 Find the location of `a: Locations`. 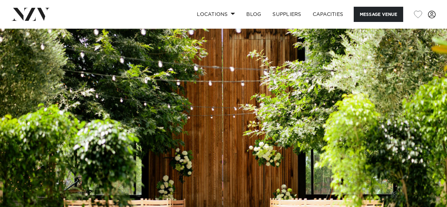

a: Locations is located at coordinates (216, 14).